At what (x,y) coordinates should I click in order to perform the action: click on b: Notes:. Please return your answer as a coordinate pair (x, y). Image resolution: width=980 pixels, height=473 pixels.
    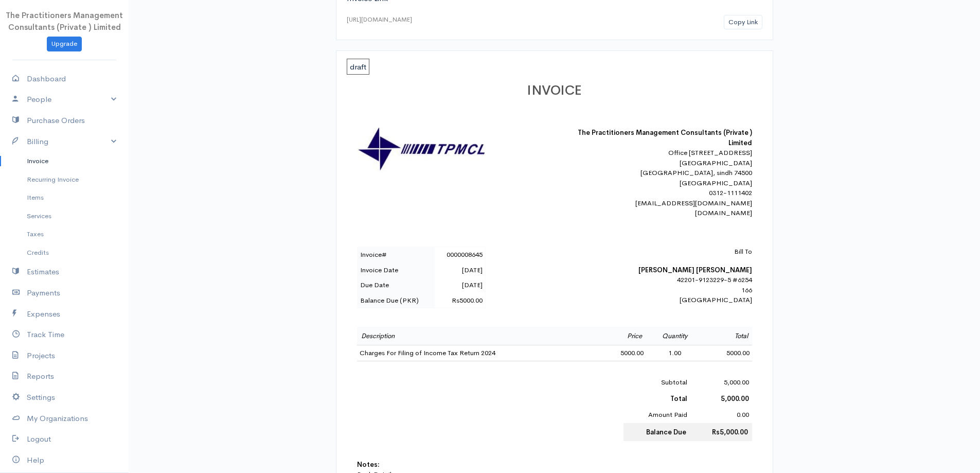
    Looking at the image, I should click on (368, 464).